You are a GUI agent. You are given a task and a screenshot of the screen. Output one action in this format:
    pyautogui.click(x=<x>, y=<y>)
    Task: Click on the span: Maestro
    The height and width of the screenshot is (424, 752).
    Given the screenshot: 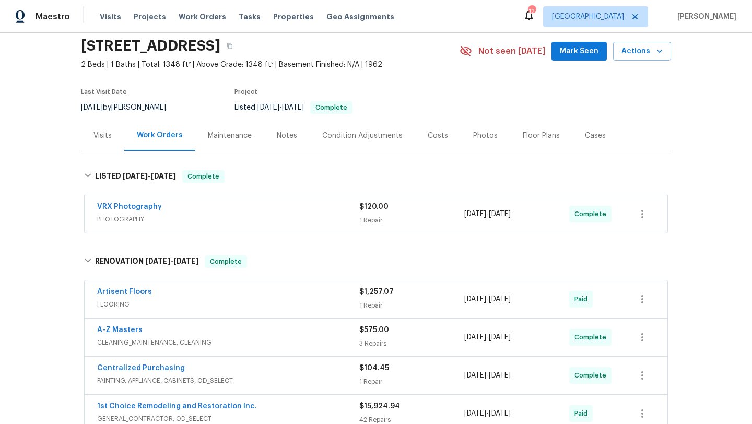 What is the action you would take?
    pyautogui.click(x=53, y=17)
    